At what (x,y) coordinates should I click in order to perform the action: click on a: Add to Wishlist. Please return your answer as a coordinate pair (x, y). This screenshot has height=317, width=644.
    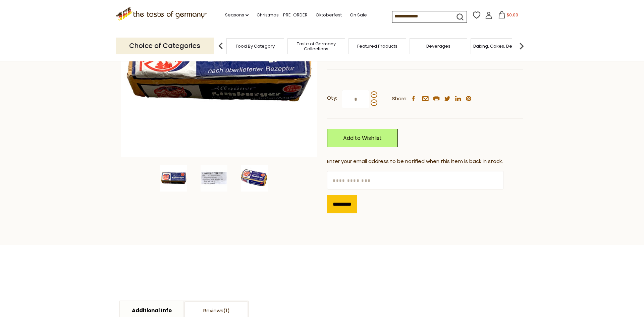
    Looking at the image, I should click on (362, 138).